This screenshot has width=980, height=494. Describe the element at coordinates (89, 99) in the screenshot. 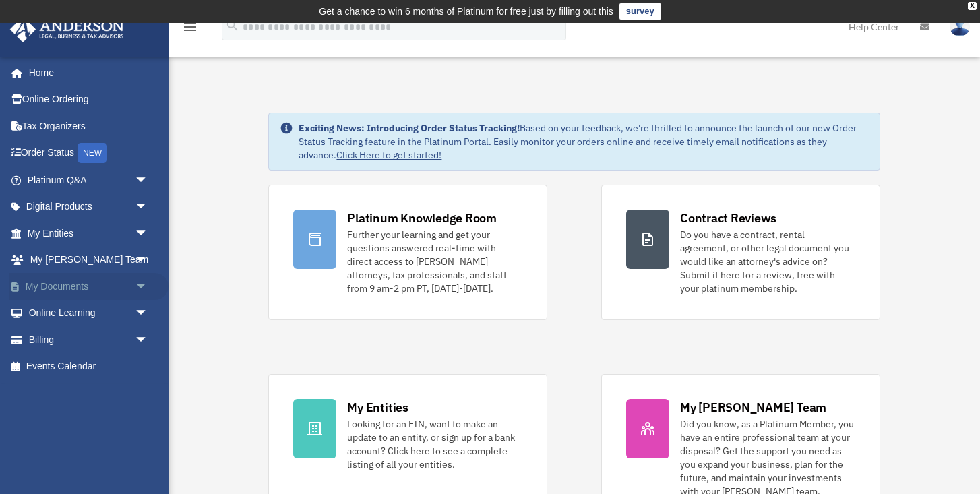

I see `a: Online Ordering` at that location.